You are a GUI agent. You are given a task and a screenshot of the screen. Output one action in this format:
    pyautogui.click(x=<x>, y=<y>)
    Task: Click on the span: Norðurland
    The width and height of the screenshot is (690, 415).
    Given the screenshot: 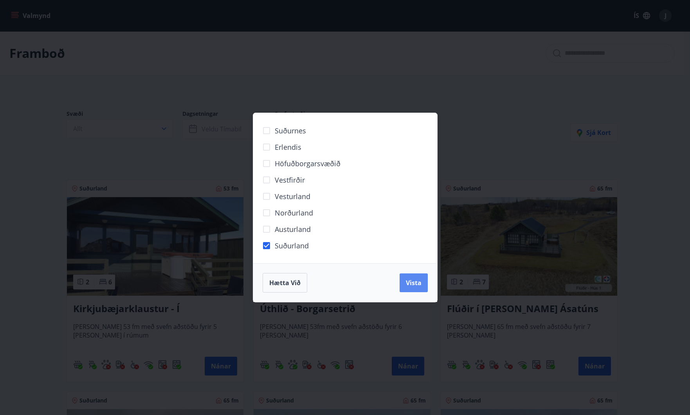 What is the action you would take?
    pyautogui.click(x=294, y=213)
    